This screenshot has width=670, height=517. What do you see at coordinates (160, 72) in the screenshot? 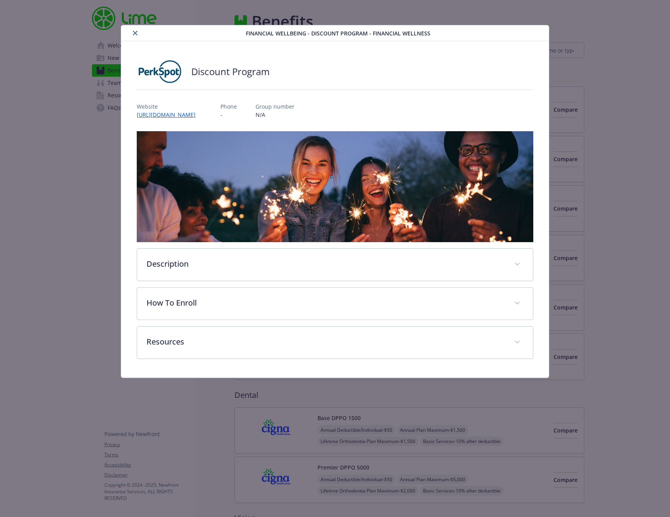
I see `img: PerkSpot` at bounding box center [160, 72].